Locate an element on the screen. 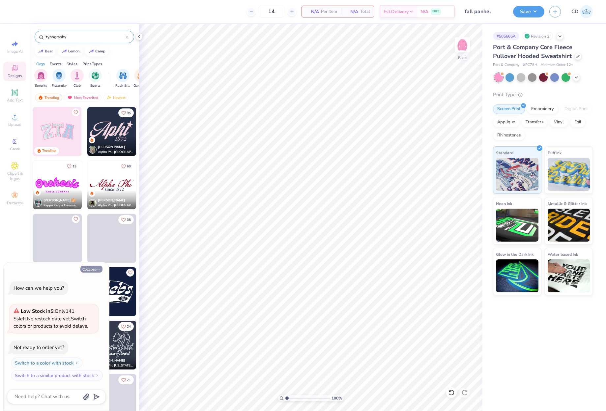 This screenshot has height=411, width=606. input: Untitled Design is located at coordinates (484, 12).